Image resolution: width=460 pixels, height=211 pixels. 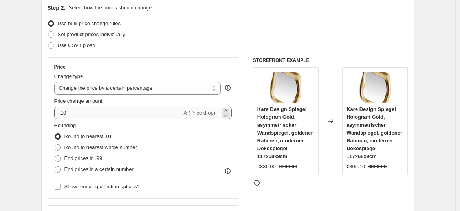 I want to click on span: Use CSV upload, so click(x=77, y=45).